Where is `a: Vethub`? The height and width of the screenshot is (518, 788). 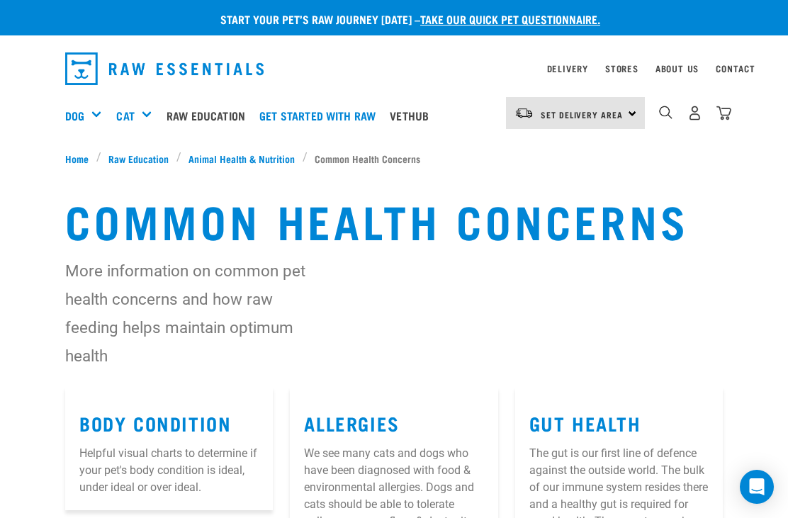 a: Vethub is located at coordinates (413, 116).